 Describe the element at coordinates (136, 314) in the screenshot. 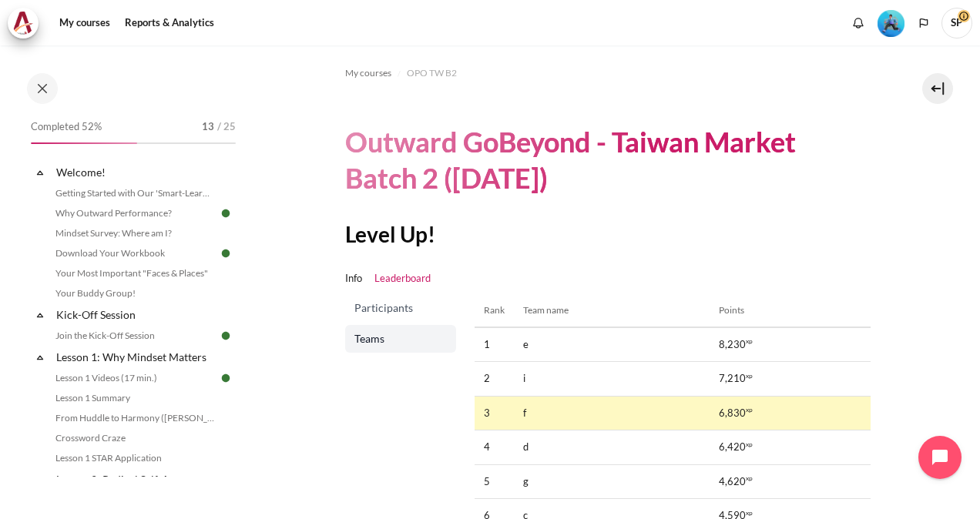

I see `a: Kick-Off Session` at that location.